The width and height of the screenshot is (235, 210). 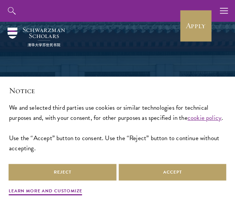 I want to click on button: Accept, so click(x=172, y=172).